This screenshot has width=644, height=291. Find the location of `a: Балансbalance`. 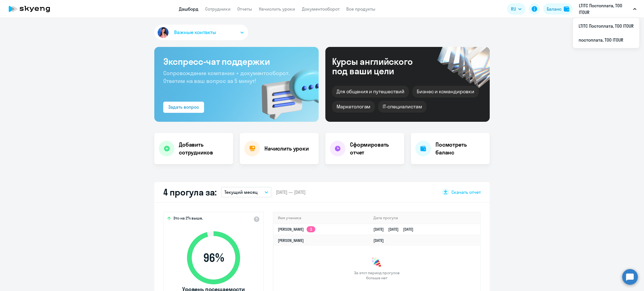

a: Балансbalance is located at coordinates (558, 9).